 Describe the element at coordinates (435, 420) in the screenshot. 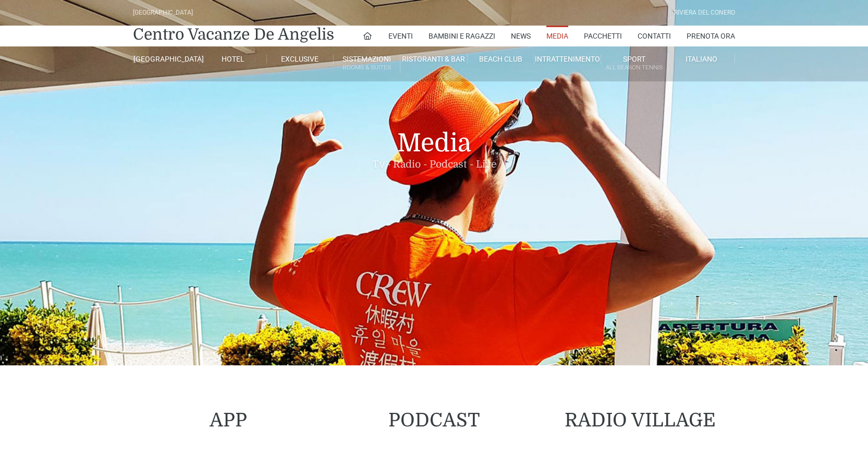

I see `a: PODCAST` at that location.